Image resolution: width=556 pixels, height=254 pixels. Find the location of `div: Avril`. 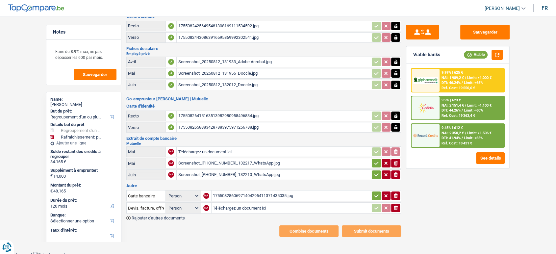

div: Avril is located at coordinates (146, 62).